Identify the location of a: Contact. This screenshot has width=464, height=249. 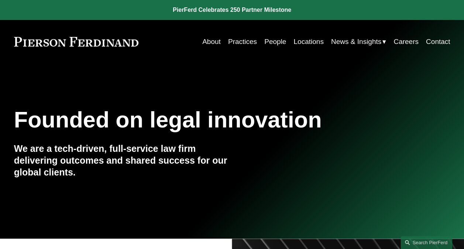
(438, 42).